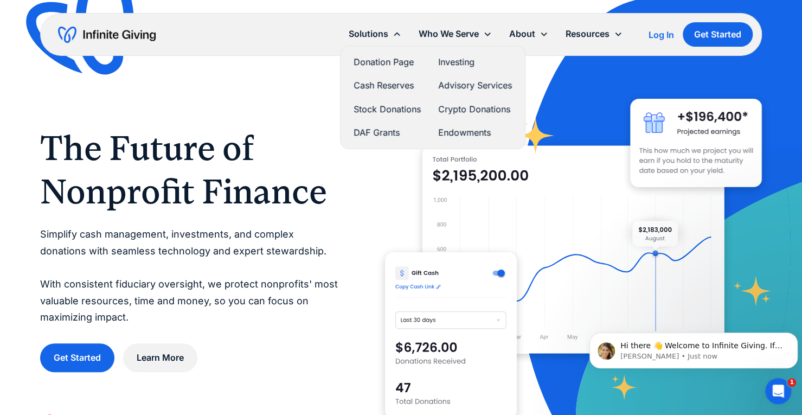  I want to click on div: Log In, so click(661, 35).